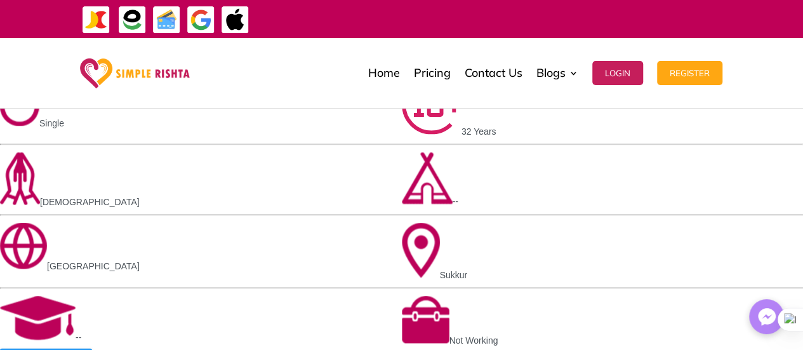  What do you see at coordinates (166, 20) in the screenshot?
I see `img: Credit Cards` at bounding box center [166, 20].